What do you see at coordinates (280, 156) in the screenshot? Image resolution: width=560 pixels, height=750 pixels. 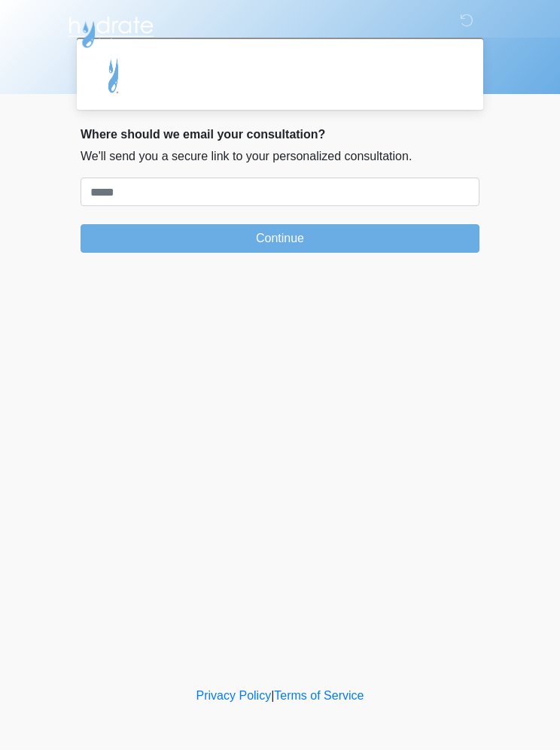 I see `p: We'll send you a secure link to your personalized consultation.` at bounding box center [280, 156].